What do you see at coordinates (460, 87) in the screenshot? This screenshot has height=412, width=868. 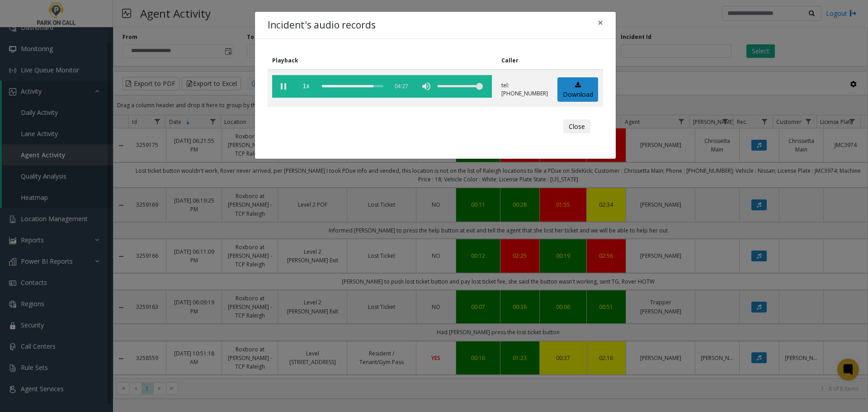 I see `div: volume level` at bounding box center [460, 87].